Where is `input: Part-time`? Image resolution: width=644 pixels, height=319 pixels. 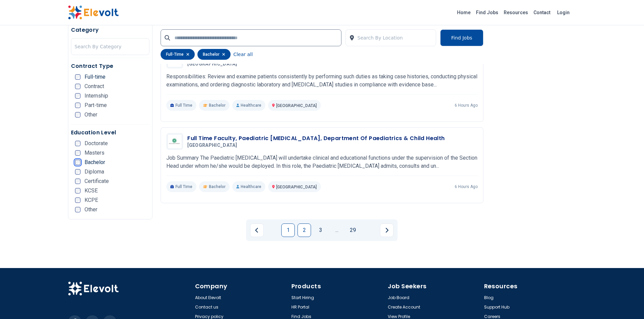 input: Part-time is located at coordinates (78, 105).